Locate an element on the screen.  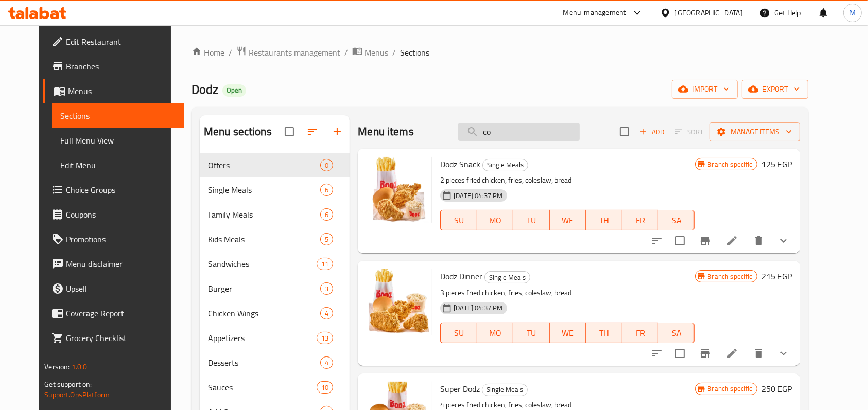
button: sort-choices is located at coordinates (657, 353).